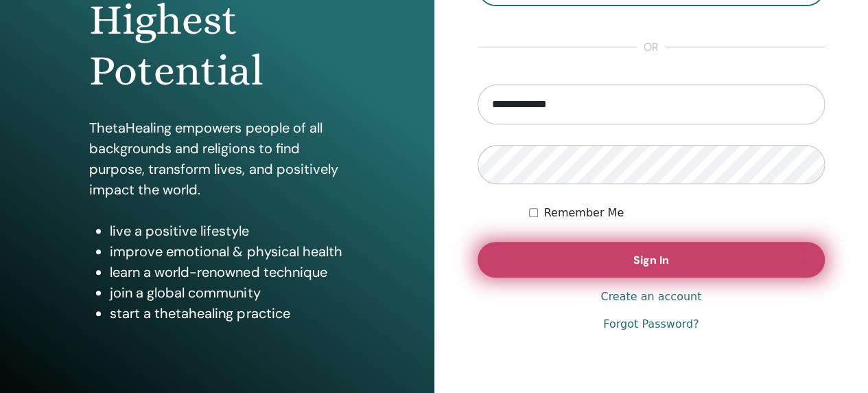 The height and width of the screenshot is (393, 868). I want to click on label: Remember Me, so click(584, 213).